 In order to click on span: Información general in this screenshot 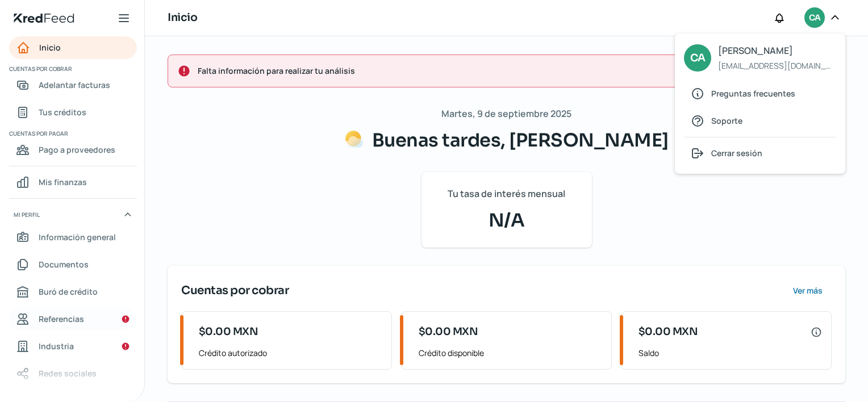, I will do `click(78, 237)`.